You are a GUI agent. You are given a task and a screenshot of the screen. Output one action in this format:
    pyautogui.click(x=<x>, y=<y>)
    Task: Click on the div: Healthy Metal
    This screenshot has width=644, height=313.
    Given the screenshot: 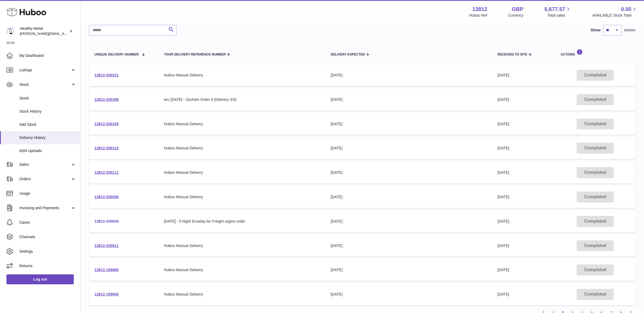 What is the action you would take?
    pyautogui.click(x=44, y=31)
    